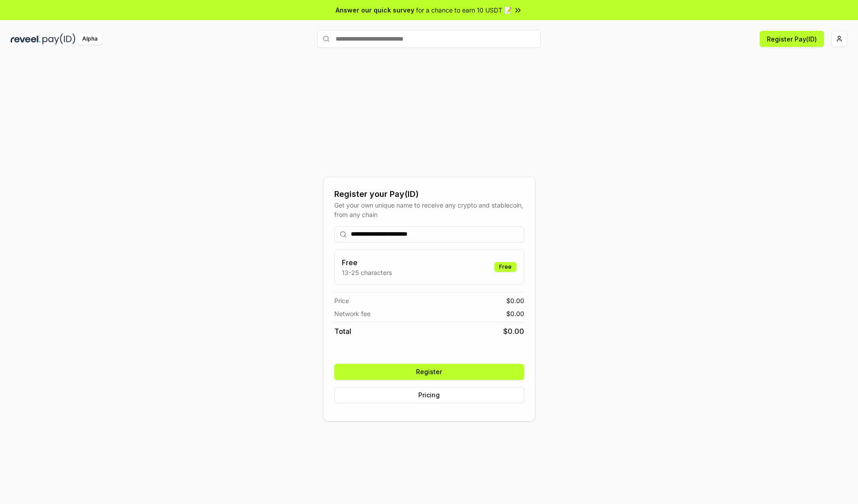 The image size is (858, 504). I want to click on span: Answer our quick survey, so click(375, 10).